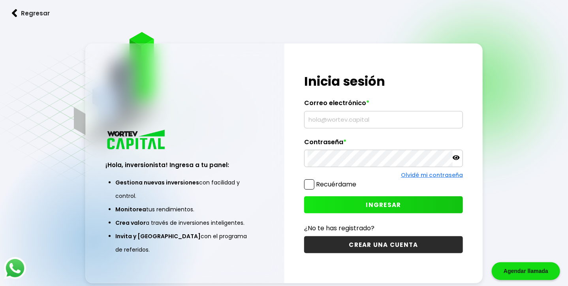 The image size is (568, 286). I want to click on li: tus rendimientos., so click(185, 209).